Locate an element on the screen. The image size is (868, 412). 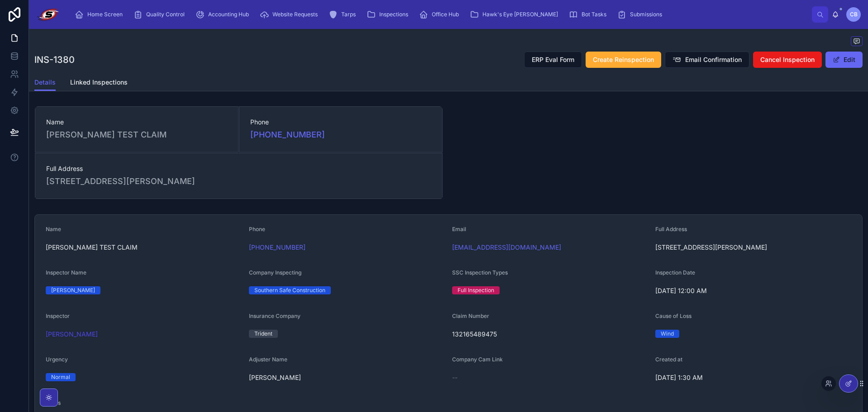
span: Inspection Date is located at coordinates (675, 273).